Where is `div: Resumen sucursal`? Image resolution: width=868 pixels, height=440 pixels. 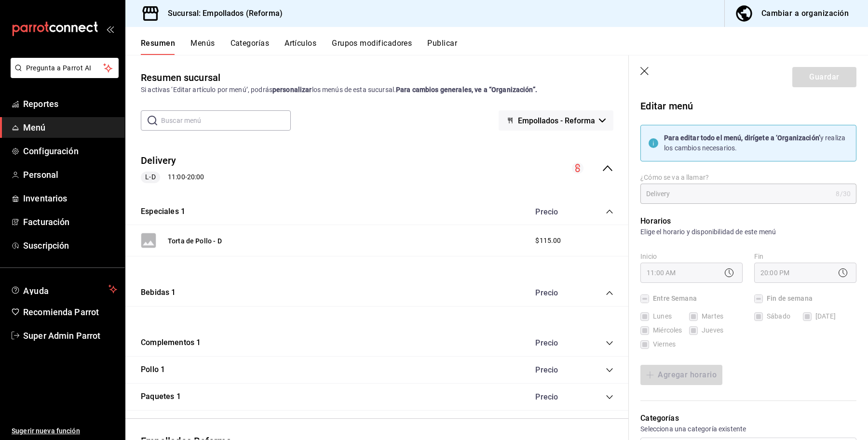 div: Resumen sucursal is located at coordinates (181, 78).